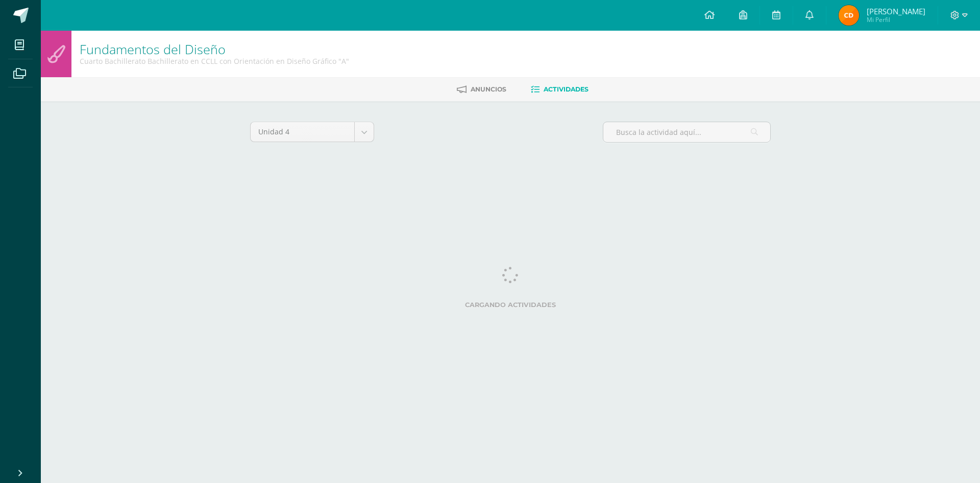 The width and height of the screenshot is (980, 483). I want to click on a: Actividades, so click(560, 89).